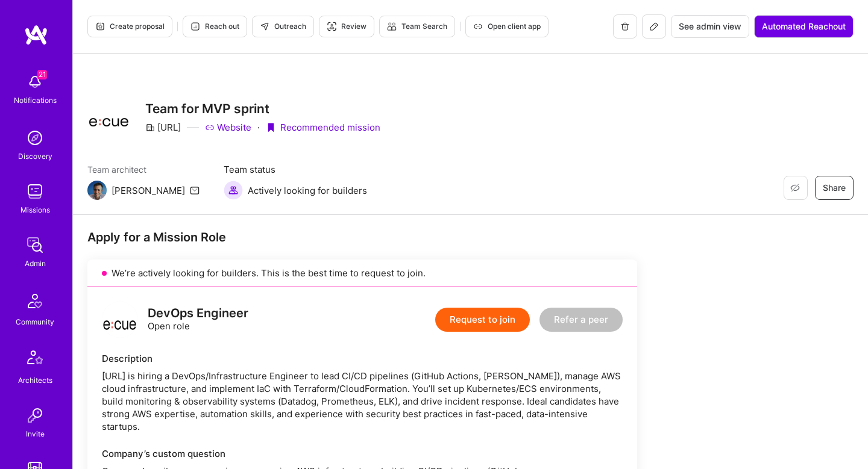  I want to click on div: Apply for a Mission Role, so click(362, 237).